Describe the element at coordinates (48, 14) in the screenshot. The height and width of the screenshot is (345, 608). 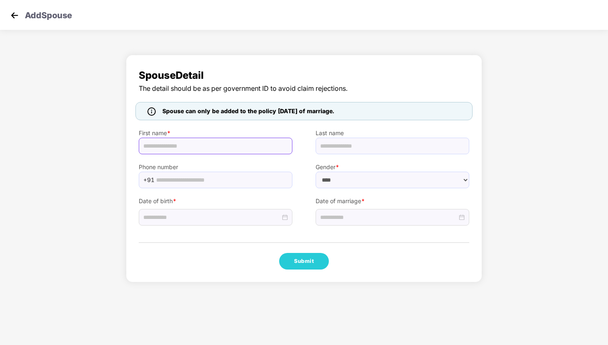
I see `p: Add Spouse` at that location.